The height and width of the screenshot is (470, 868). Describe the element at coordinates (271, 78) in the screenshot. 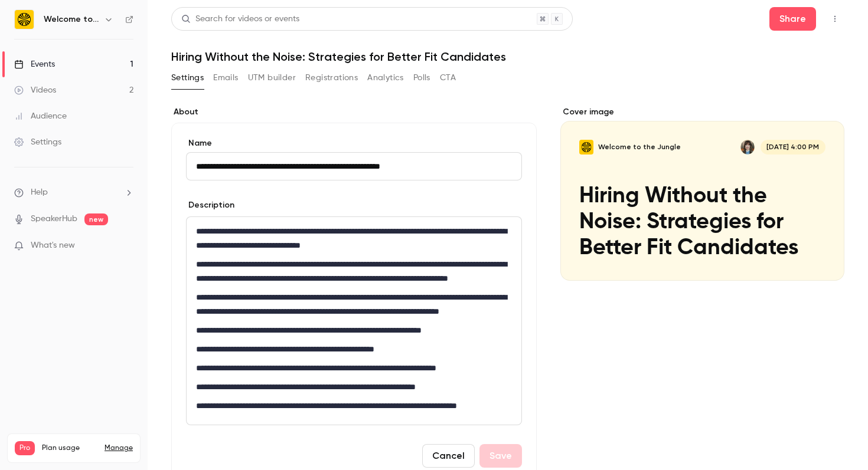

I see `button: UTM builder` at that location.